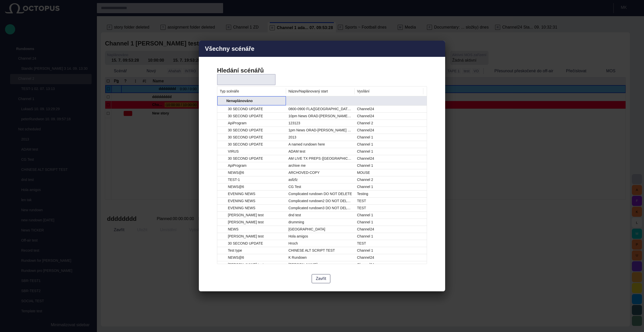 Image resolution: width=644 pixels, height=332 pixels. Describe the element at coordinates (320, 186) in the screenshot. I see `div: CG Test` at that location.